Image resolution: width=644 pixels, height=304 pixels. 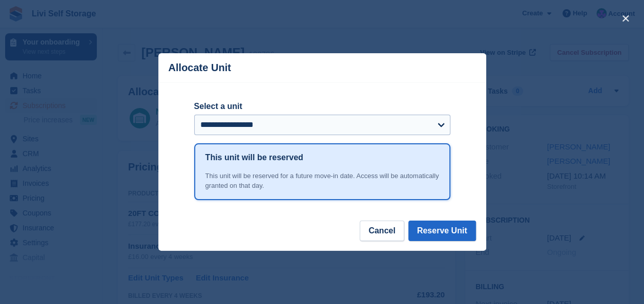 What do you see at coordinates (626, 19) in the screenshot?
I see `button: close` at bounding box center [626, 19].